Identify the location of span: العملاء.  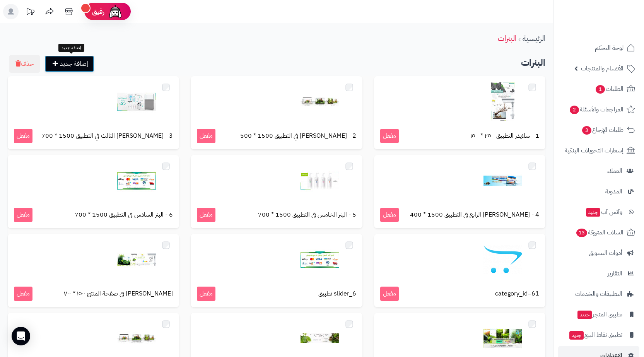
(615, 171).